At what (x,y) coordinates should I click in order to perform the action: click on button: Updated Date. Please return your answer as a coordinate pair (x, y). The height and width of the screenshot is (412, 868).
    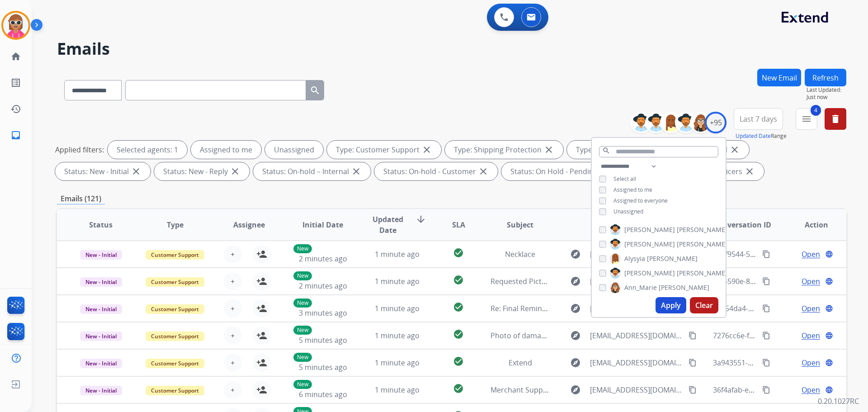
    Looking at the image, I should click on (753, 136).